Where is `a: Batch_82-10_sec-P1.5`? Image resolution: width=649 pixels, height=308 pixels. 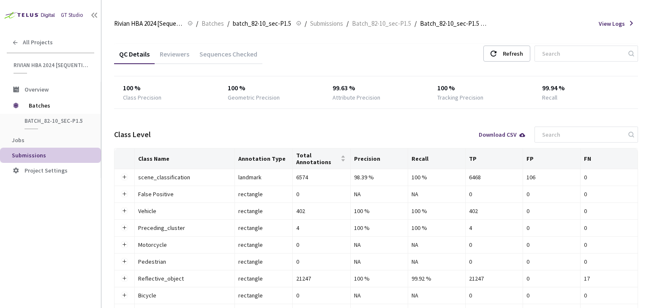
a: Batch_82-10_sec-P1.5 is located at coordinates (382, 23).